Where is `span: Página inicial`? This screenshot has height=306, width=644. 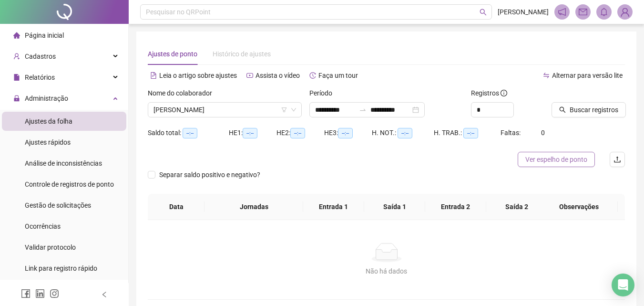
span: Página inicial is located at coordinates (45, 35).